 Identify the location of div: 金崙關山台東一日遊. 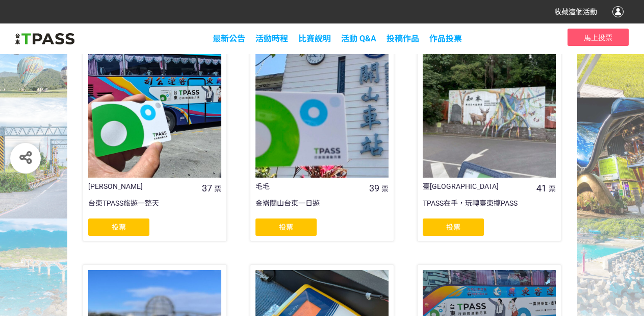
(322, 208).